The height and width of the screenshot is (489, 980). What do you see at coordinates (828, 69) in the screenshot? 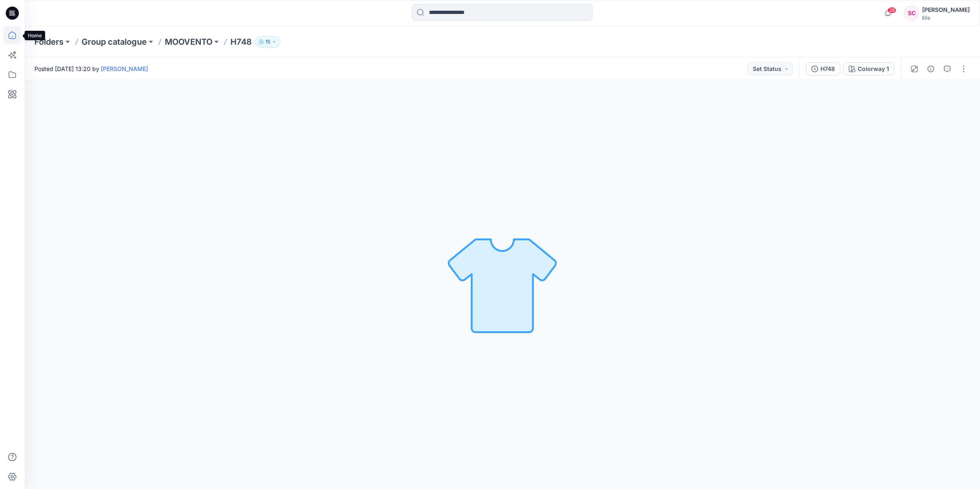
I see `div: H748` at bounding box center [828, 69].